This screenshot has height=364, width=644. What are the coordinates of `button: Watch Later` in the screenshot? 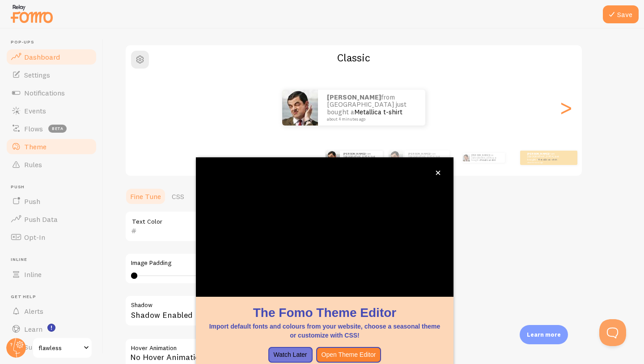 It's located at (291, 354).